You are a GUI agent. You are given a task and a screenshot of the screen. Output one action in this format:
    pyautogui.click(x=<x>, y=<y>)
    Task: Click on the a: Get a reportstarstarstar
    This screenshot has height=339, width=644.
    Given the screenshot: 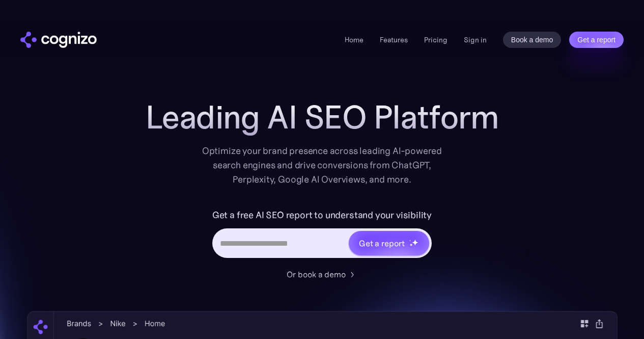 What is the action you would take?
    pyautogui.click(x=389, y=243)
    